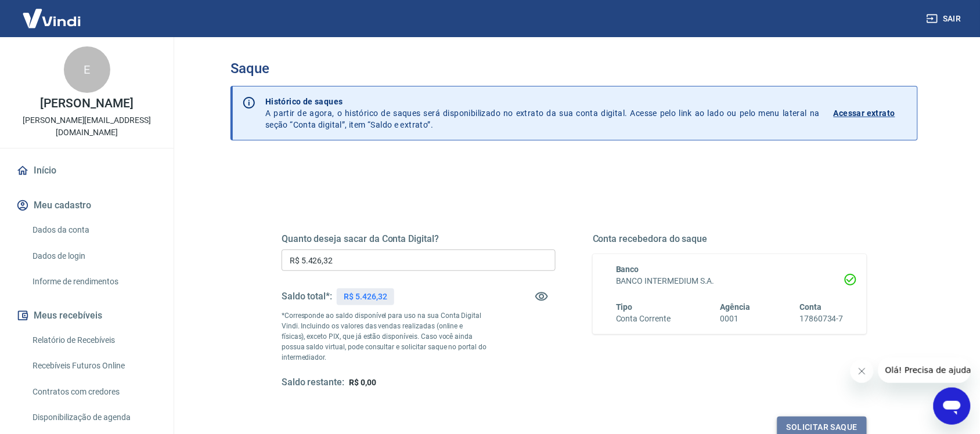 The image size is (980, 434). What do you see at coordinates (86, 170) in the screenshot?
I see `a: Início` at bounding box center [86, 170].